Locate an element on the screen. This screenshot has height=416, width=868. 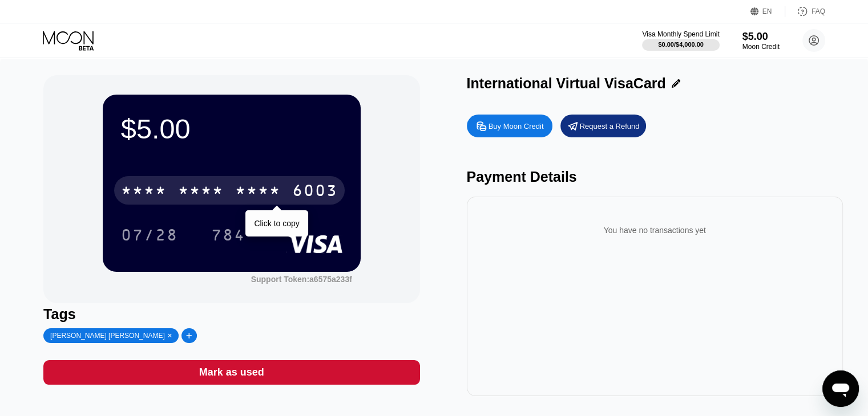
div: $0.00 / $4,000.00 is located at coordinates (681, 44).